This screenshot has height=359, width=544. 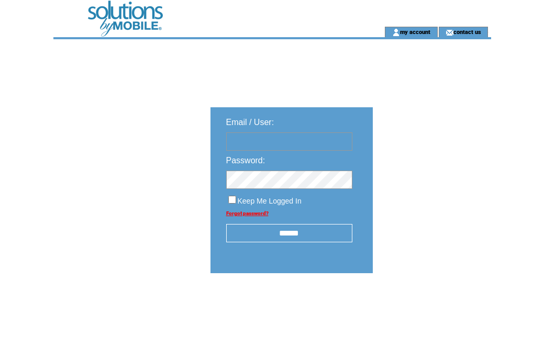 I want to click on span: Keep Me Logged In, so click(x=270, y=201).